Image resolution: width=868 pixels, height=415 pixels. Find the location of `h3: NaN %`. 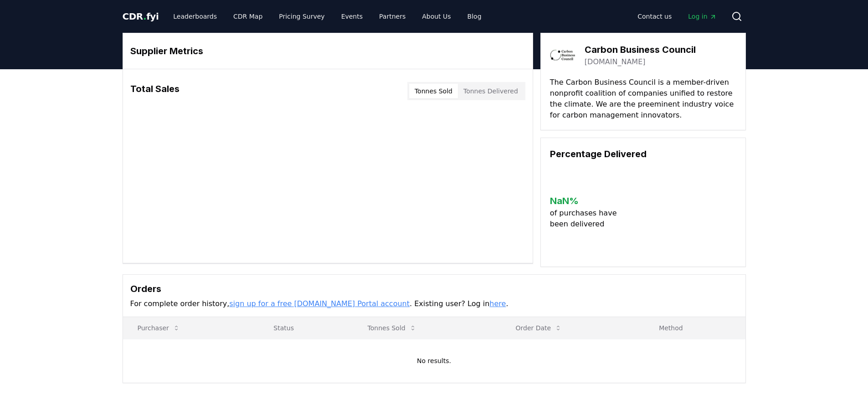

h3: NaN % is located at coordinates (587, 201).